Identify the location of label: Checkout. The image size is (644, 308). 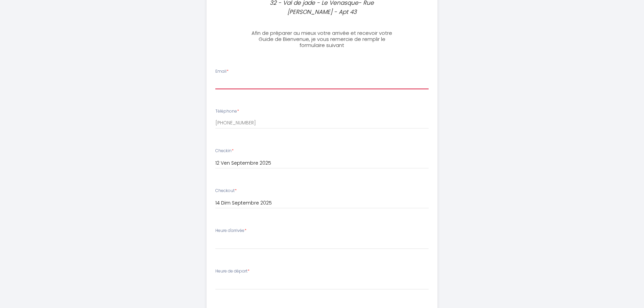
(226, 191).